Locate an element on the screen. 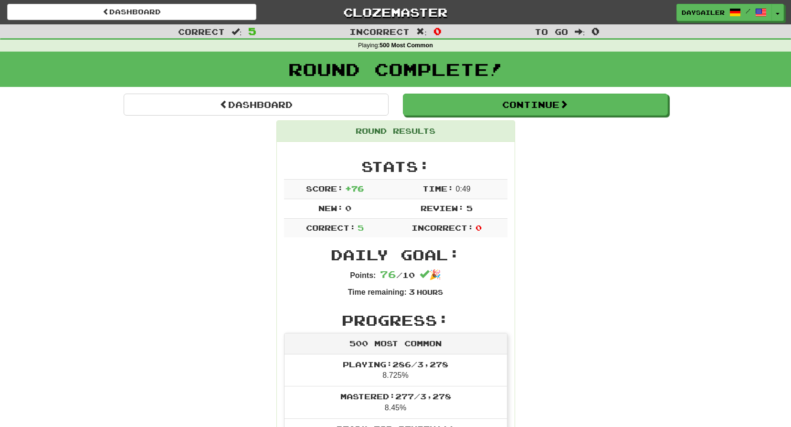 The image size is (791, 427). span: 0 : 49 is located at coordinates (463, 189).